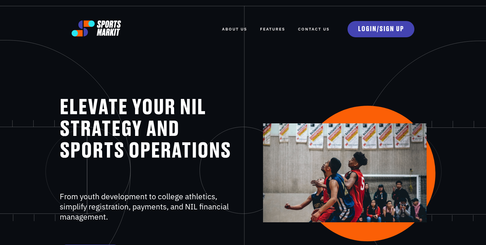 This screenshot has height=245, width=486. Describe the element at coordinates (273, 29) in the screenshot. I see `a: FEATURES` at that location.